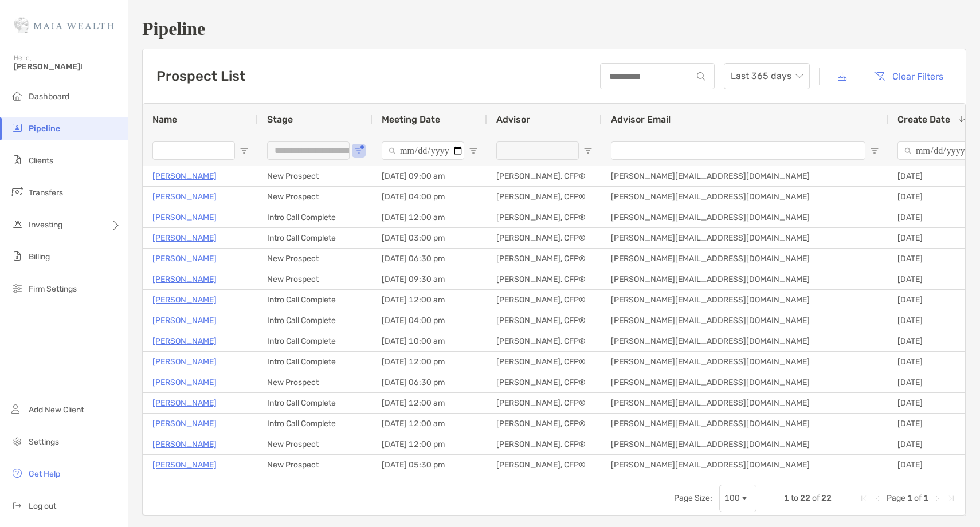 The width and height of the screenshot is (980, 527). What do you see at coordinates (738, 498) in the screenshot?
I see `div: Page Size` at bounding box center [738, 498].